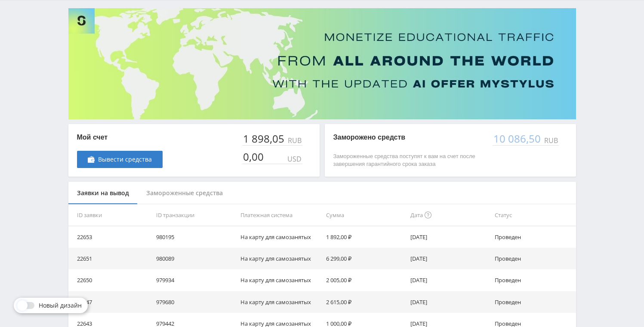  I want to click on td: 979680, so click(195, 302).